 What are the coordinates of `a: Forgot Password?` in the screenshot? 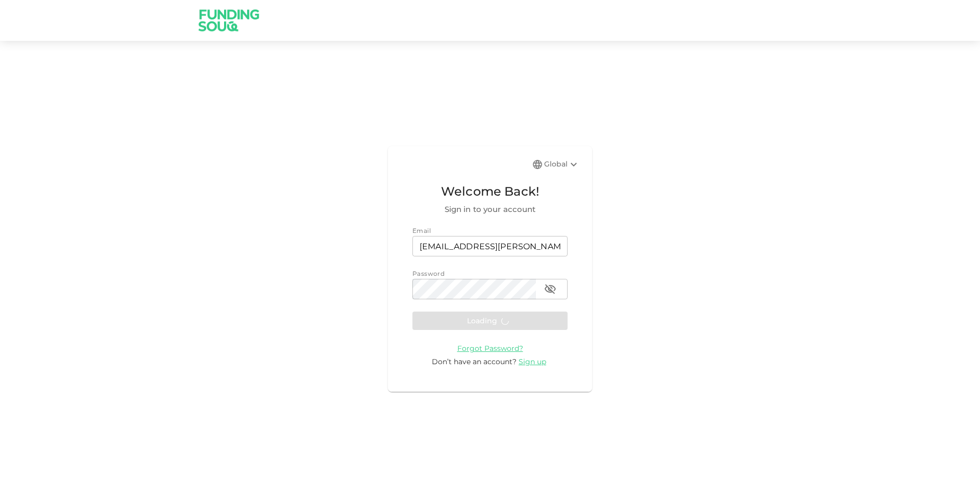 It's located at (490, 348).